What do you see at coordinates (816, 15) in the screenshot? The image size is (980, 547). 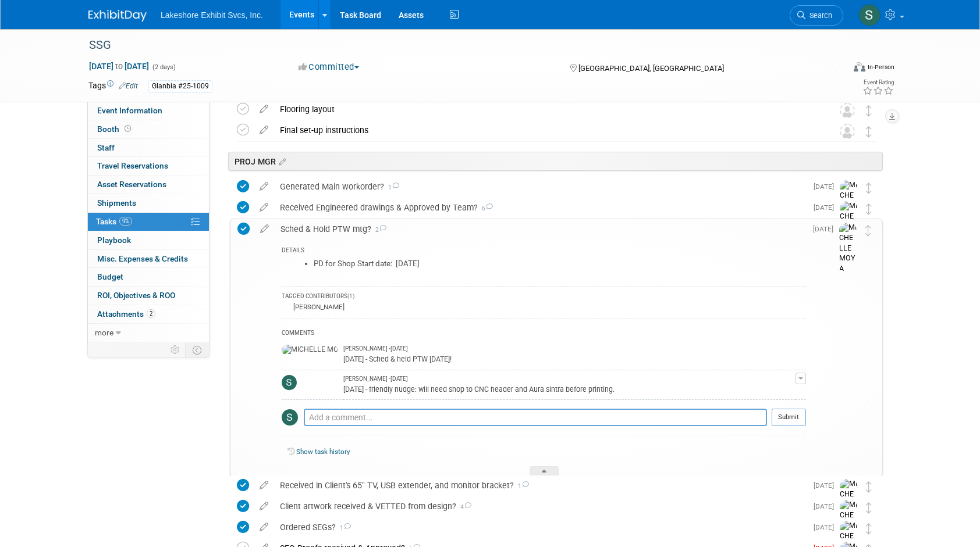 I see `a: Search` at bounding box center [816, 15].